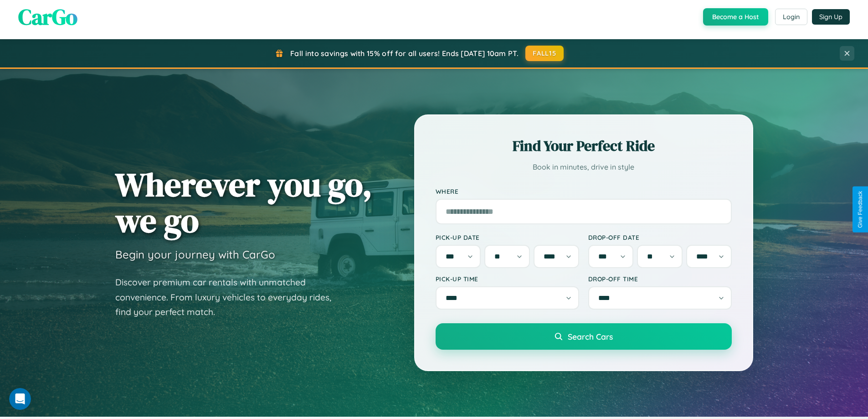 The height and width of the screenshot is (419, 868). What do you see at coordinates (507, 278) in the screenshot?
I see `label: Pick-up Time` at bounding box center [507, 278].